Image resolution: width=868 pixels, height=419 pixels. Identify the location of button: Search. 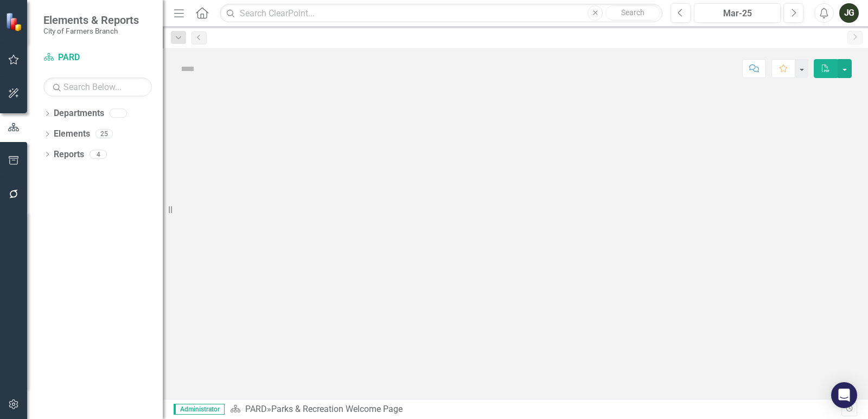
(633, 13).